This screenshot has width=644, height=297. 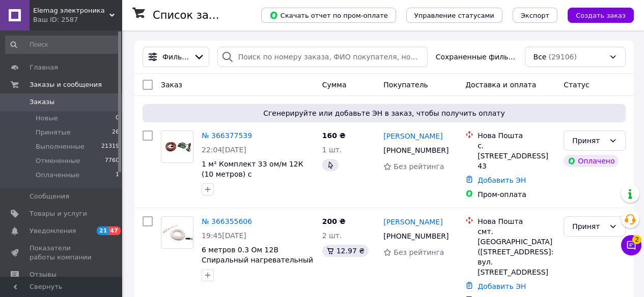 I want to click on span: 1, so click(x=117, y=176).